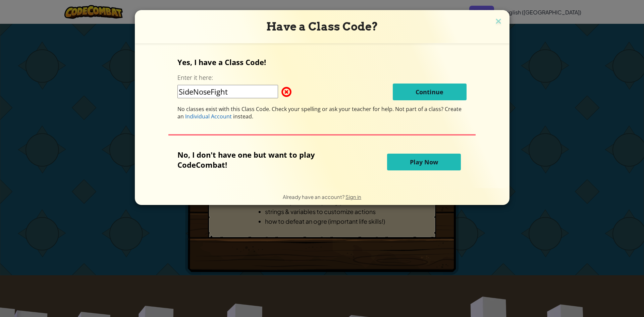 The width and height of the screenshot is (644, 317). What do you see at coordinates (286, 109) in the screenshot?
I see `span: No classes exist with this Class Code. Check your spelling or ask your teacher for help.` at bounding box center [286, 109].